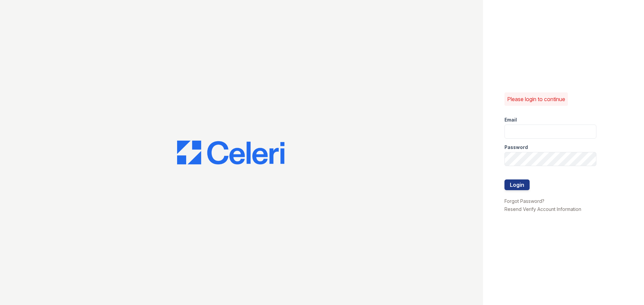 The width and height of the screenshot is (644, 305). Describe the element at coordinates (231, 153) in the screenshot. I see `img: CE_Logo_Blue-a8612792a0a2168367f1c8372b55b34899dd931a85d93a1a3d3e32e68fde9ad4.png` at that location.